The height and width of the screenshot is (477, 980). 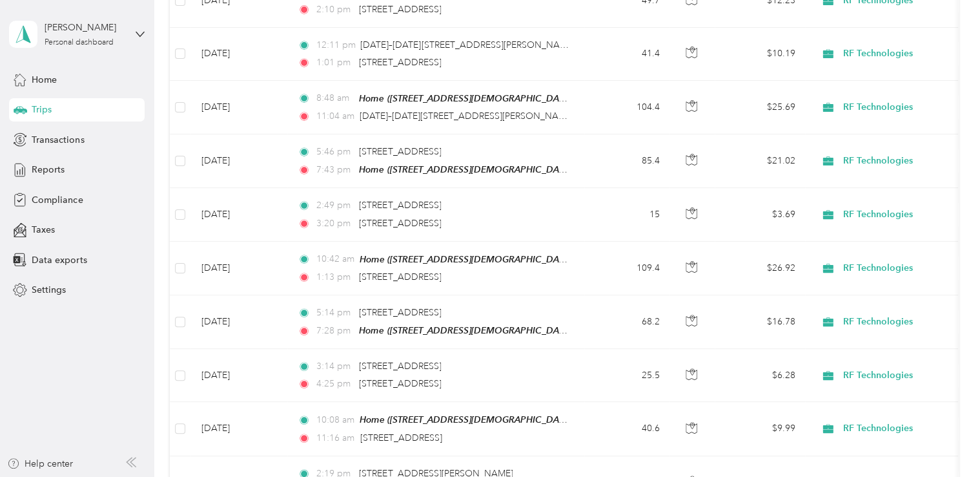 I want to click on td: $26.92, so click(x=760, y=268).